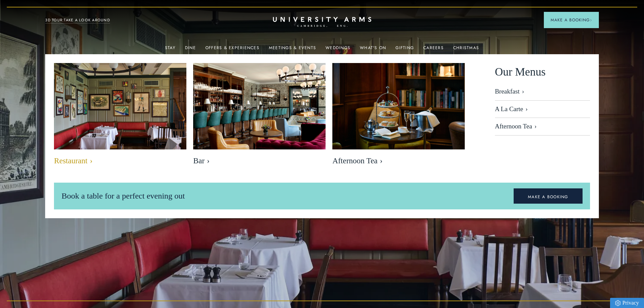  What do you see at coordinates (542, 109) in the screenshot?
I see `a: A La Carte` at bounding box center [542, 109].